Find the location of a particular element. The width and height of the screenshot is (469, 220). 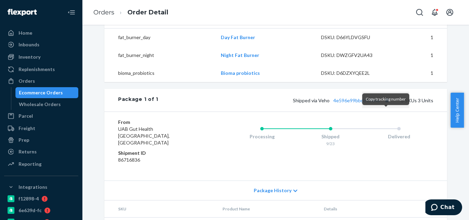

div: 9/23 is located at coordinates (331, 144).